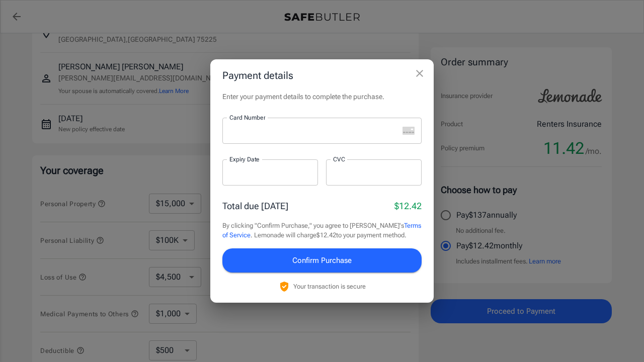 This screenshot has height=362, width=644. Describe the element at coordinates (247, 117) in the screenshot. I see `label: Card Number` at that location.